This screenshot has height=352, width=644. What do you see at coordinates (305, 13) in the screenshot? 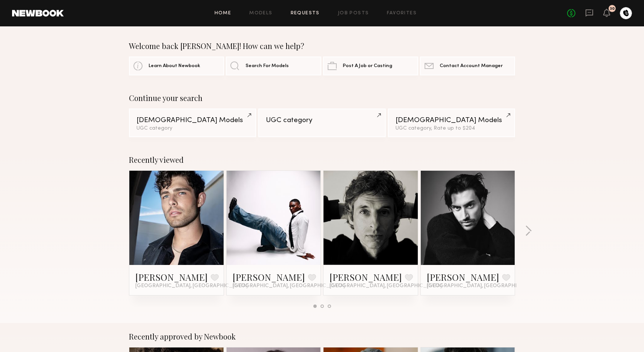
I see `a: Requests` at bounding box center [305, 13].